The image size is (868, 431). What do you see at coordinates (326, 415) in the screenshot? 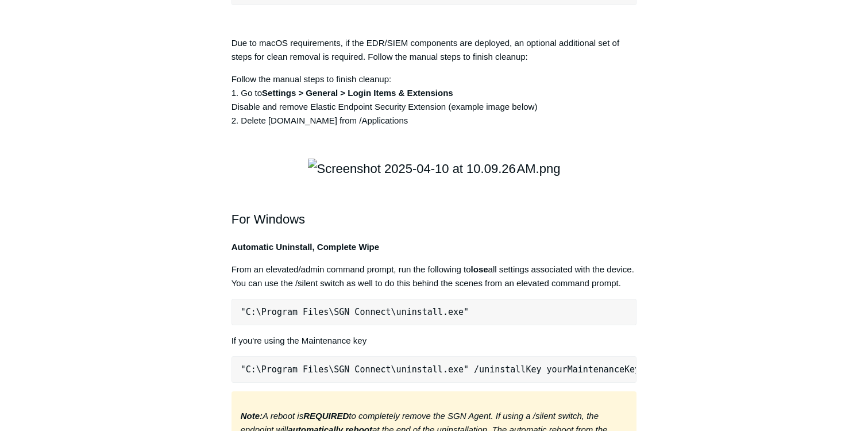
I see `strong: REQUIRED` at bounding box center [326, 415].